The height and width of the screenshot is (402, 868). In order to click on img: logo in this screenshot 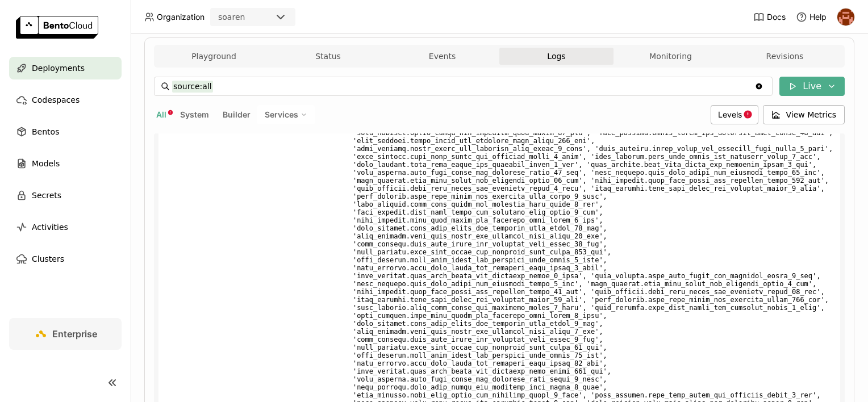, I will do `click(57, 27)`.